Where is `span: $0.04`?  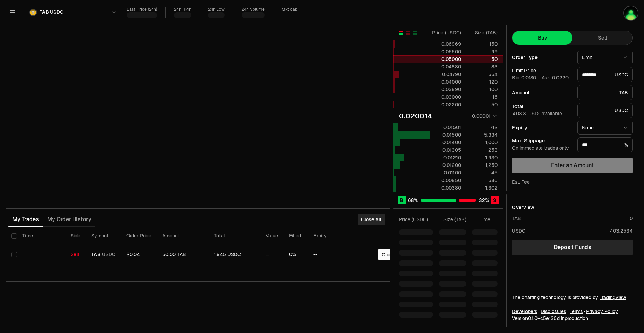 span: $0.04 is located at coordinates (133, 254).